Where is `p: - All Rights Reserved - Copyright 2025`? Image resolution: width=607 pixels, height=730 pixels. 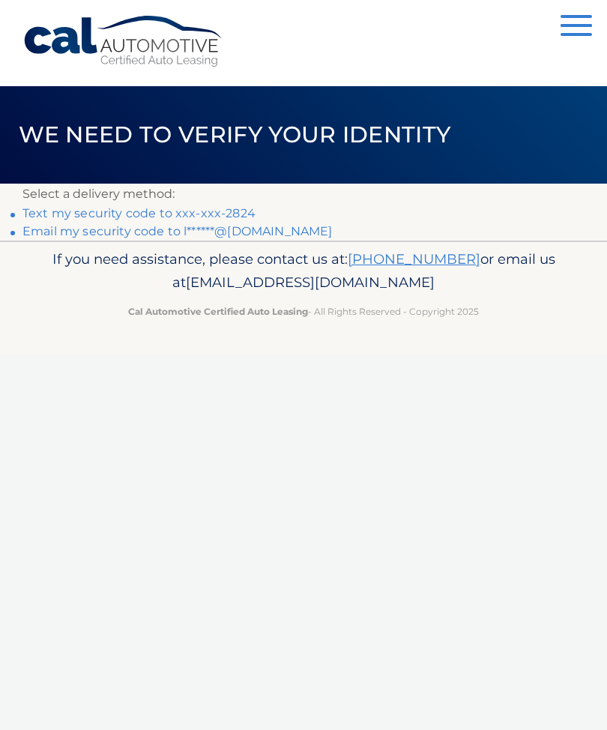 p: - All Rights Reserved - Copyright 2025 is located at coordinates (304, 311).